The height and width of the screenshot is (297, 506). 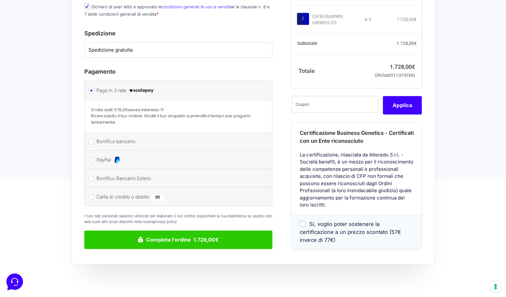 I want to click on input: Coupon, so click(x=334, y=104).